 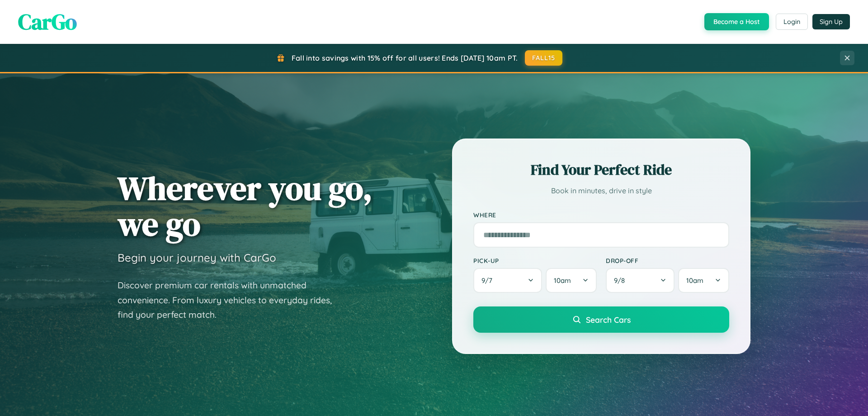 I want to click on h1: Wherever you go, we go, so click(x=245, y=206).